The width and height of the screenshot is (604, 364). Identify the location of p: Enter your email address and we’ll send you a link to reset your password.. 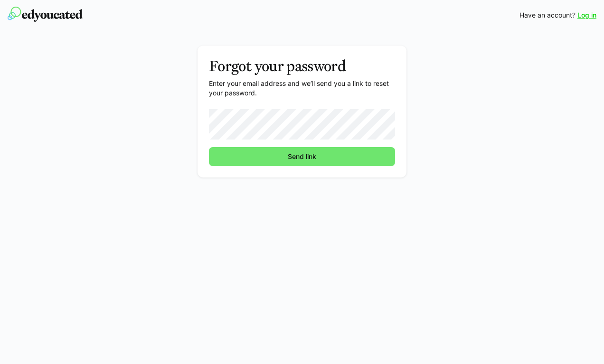
(302, 88).